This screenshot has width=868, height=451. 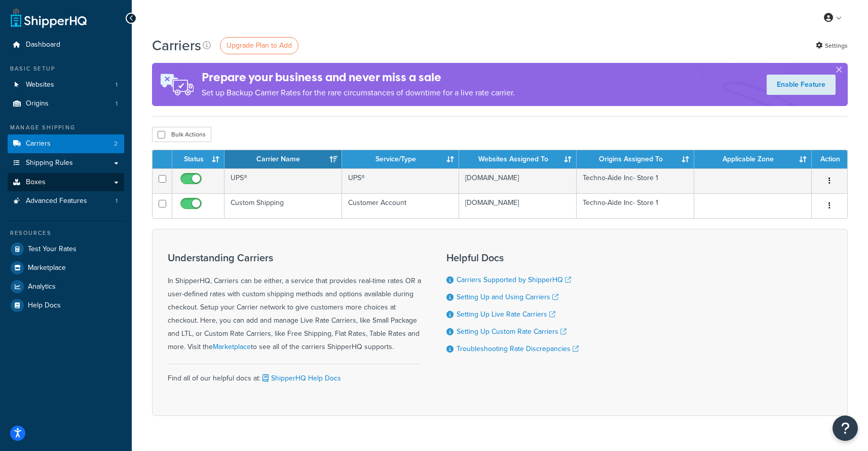 I want to click on a: Help Docs, so click(x=66, y=305).